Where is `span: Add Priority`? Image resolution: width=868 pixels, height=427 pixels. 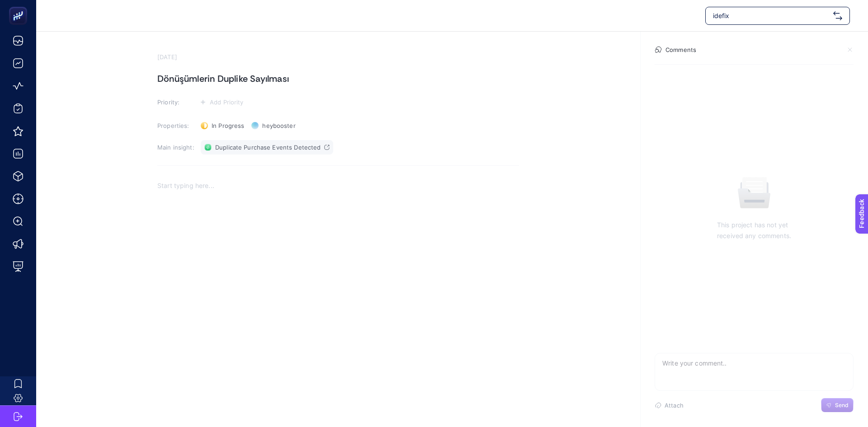
span: Add Priority is located at coordinates (226, 102).